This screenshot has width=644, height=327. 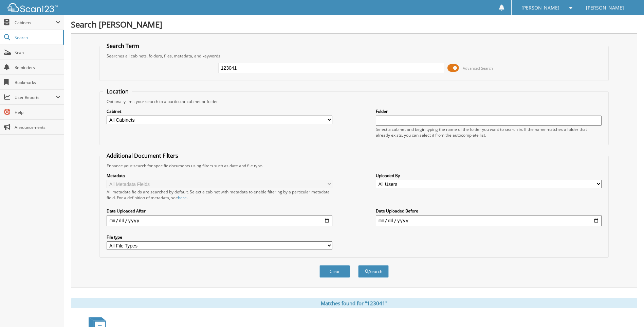 What do you see at coordinates (354, 303) in the screenshot?
I see `div: Matches found for "123041"` at bounding box center [354, 303].